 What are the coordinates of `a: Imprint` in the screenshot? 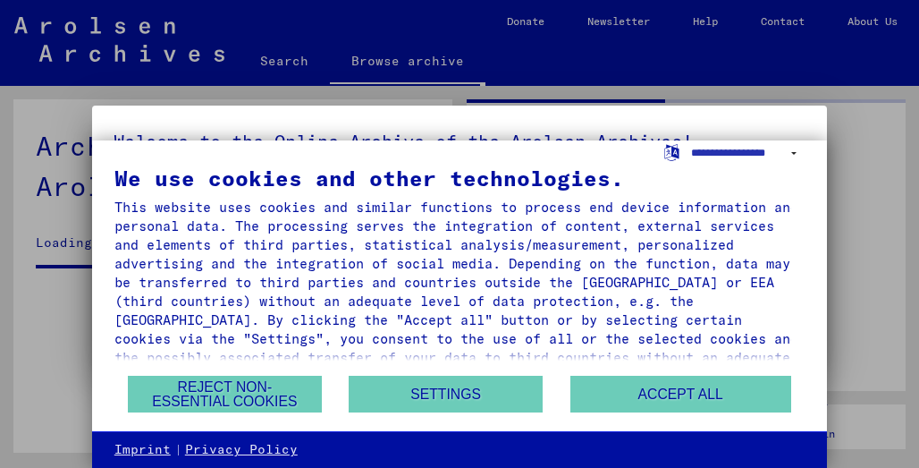 It's located at (142, 450).